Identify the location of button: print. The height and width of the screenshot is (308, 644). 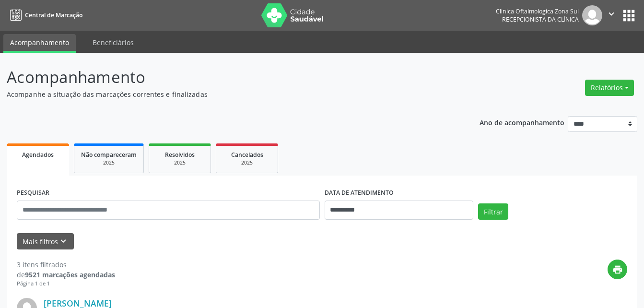
(617, 269).